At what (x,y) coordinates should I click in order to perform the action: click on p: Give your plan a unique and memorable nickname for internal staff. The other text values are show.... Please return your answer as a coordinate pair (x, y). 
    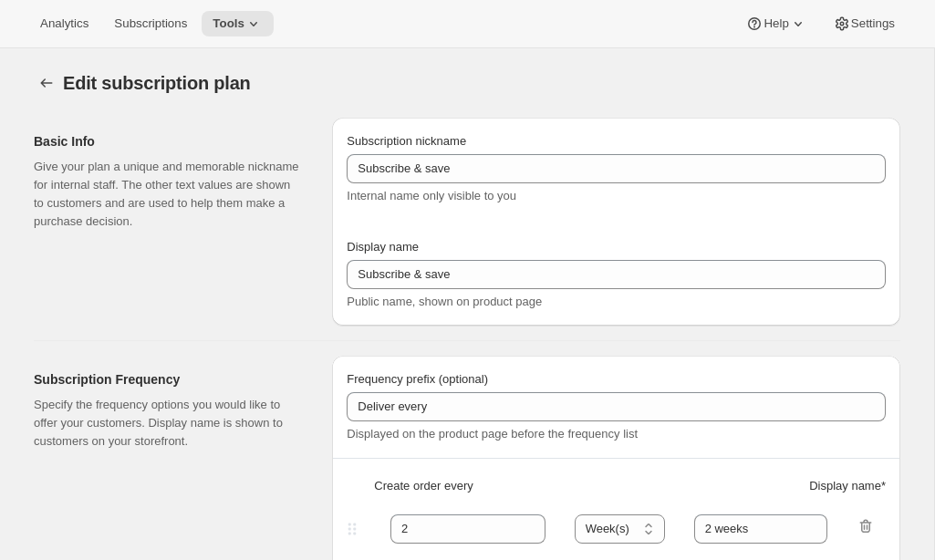
    Looking at the image, I should click on (167, 194).